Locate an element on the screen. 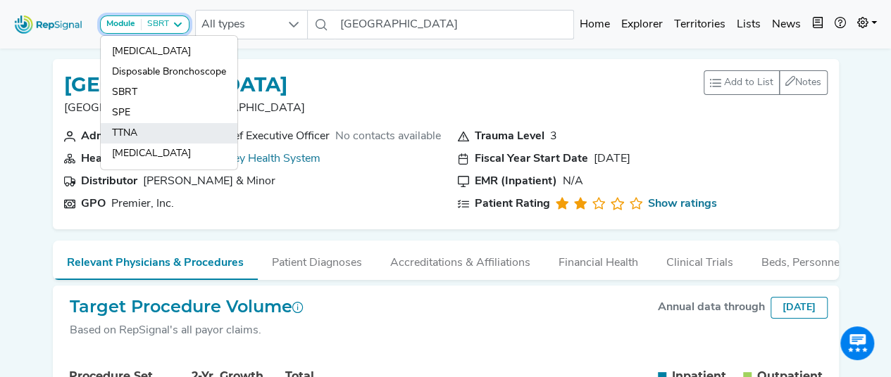 The image size is (891, 377). a: News is located at coordinates (786, 25).